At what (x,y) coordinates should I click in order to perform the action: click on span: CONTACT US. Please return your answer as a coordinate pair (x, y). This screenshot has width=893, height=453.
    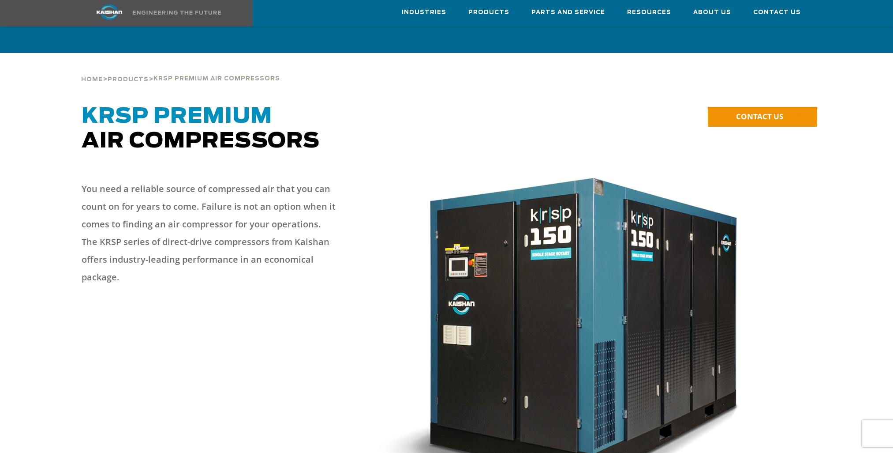
    Looking at the image, I should click on (760, 116).